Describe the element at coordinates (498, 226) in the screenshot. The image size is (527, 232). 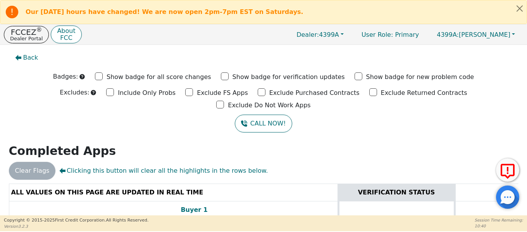
I see `p: 10:40` at that location.